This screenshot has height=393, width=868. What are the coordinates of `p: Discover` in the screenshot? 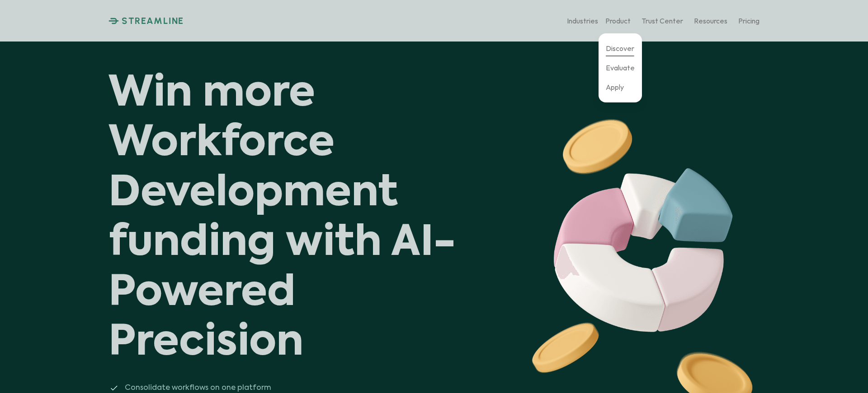 It's located at (620, 48).